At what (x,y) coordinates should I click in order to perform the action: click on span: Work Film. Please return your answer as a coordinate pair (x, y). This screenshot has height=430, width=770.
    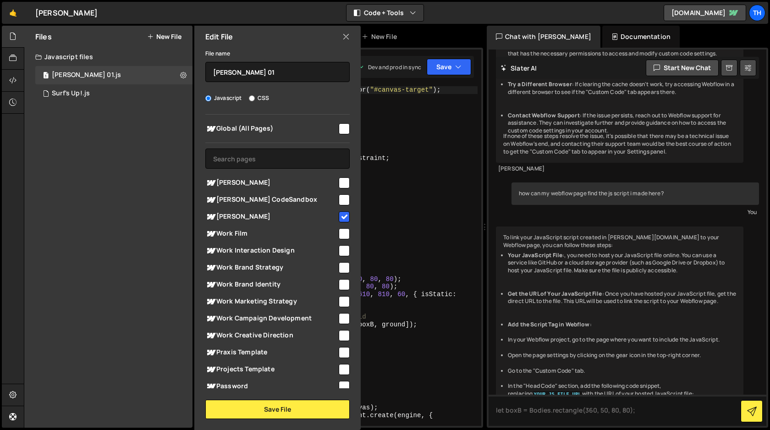
    Looking at the image, I should click on (271, 234).